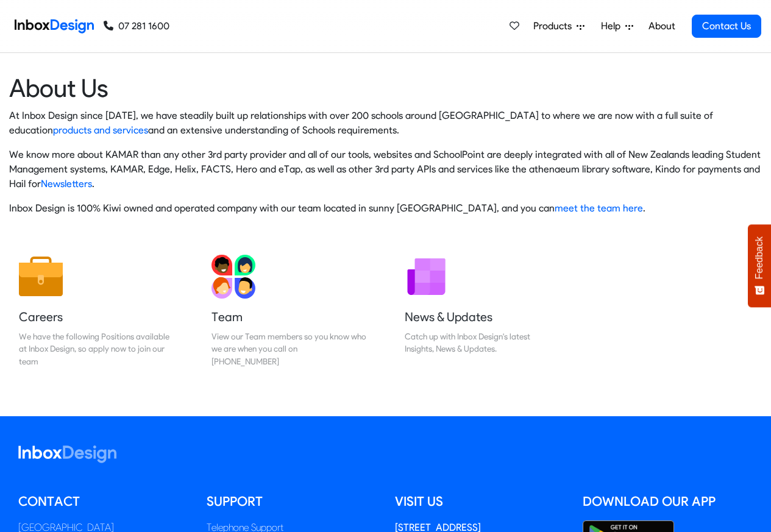  Describe the element at coordinates (480, 502) in the screenshot. I see `h5: Visit us` at that location.